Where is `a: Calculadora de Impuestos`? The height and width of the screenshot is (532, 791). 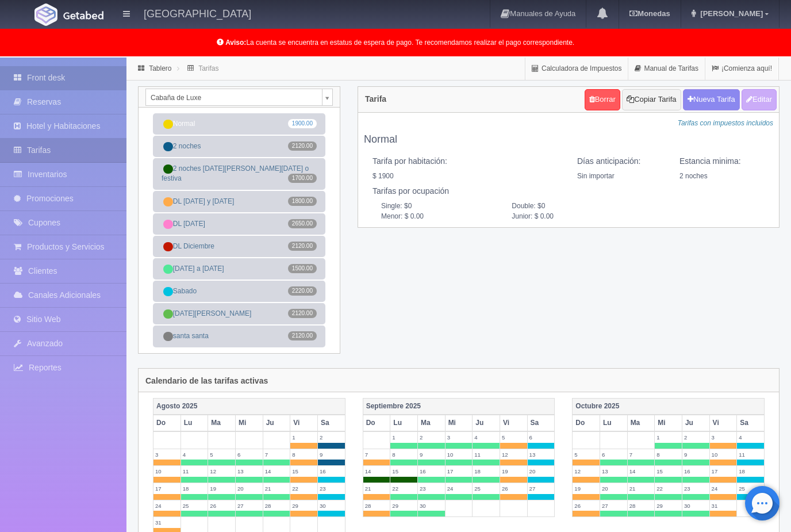 a: Calculadora de Impuestos is located at coordinates (577, 69).